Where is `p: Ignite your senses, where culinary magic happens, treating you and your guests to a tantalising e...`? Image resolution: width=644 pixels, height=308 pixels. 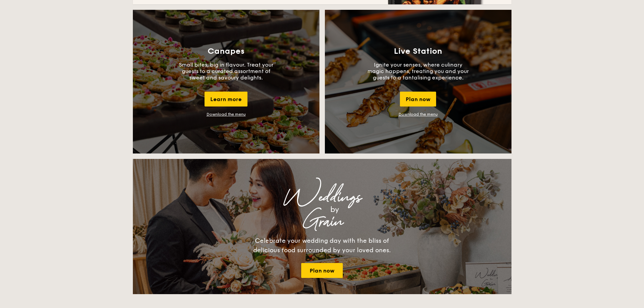
p: Ignite your senses, where culinary magic happens, treating you and your guests to a tantalising e... is located at coordinates (419, 71).